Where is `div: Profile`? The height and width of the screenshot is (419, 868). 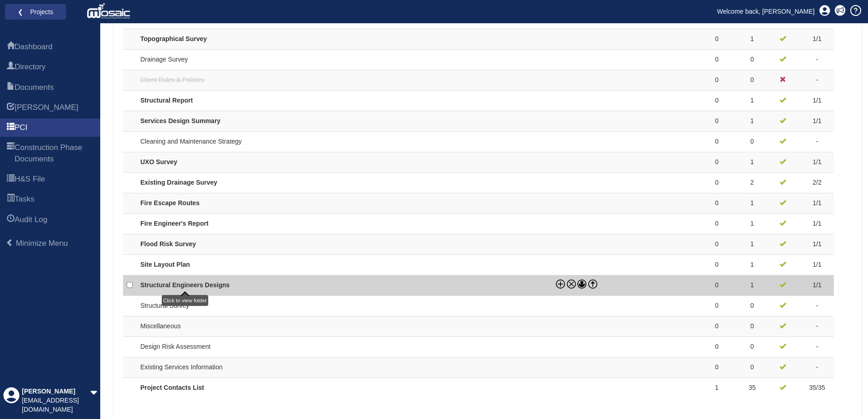
div: Profile is located at coordinates (11, 401).